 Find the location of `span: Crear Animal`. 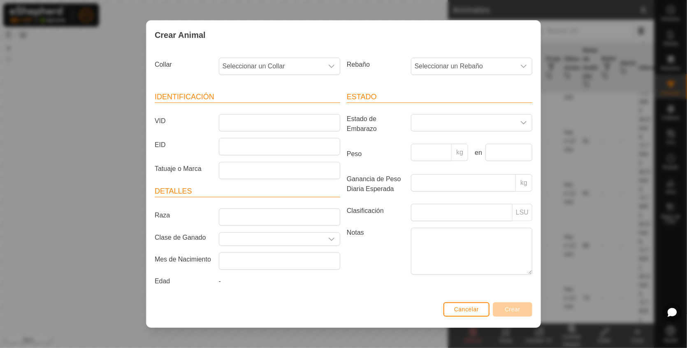

span: Crear Animal is located at coordinates (180, 35).